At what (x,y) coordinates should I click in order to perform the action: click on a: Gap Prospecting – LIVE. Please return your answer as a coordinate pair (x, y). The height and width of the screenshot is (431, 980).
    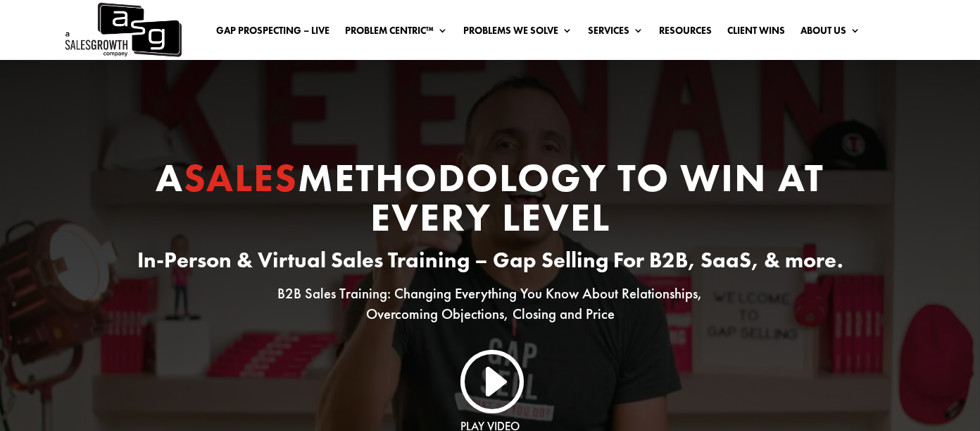
    Looking at the image, I should click on (273, 33).